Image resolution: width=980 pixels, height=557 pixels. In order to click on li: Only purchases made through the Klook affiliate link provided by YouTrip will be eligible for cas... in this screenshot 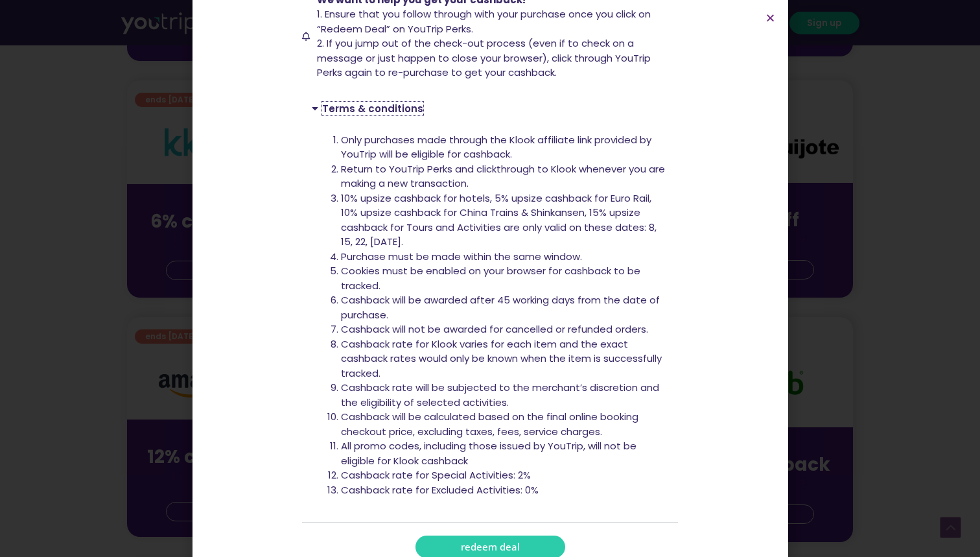, I will do `click(504, 147)`.